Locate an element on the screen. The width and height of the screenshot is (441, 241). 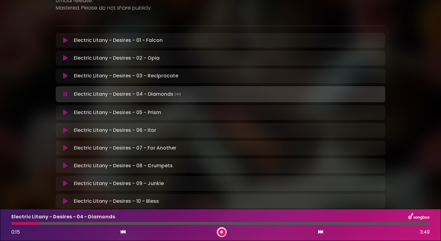
p: Electric Litany - Desires - 06 - Itor is located at coordinates (115, 130).